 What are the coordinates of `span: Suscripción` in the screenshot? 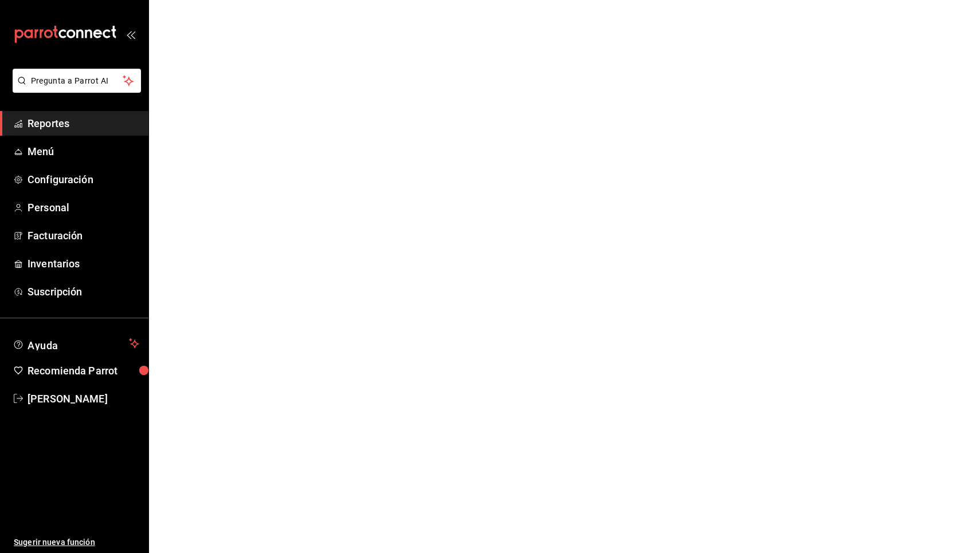 It's located at (83, 292).